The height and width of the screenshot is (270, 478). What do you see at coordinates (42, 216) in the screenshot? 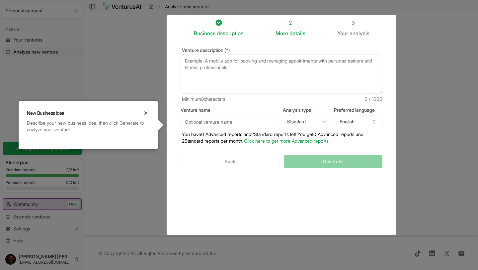
I see `a: Example ventures` at bounding box center [42, 216].